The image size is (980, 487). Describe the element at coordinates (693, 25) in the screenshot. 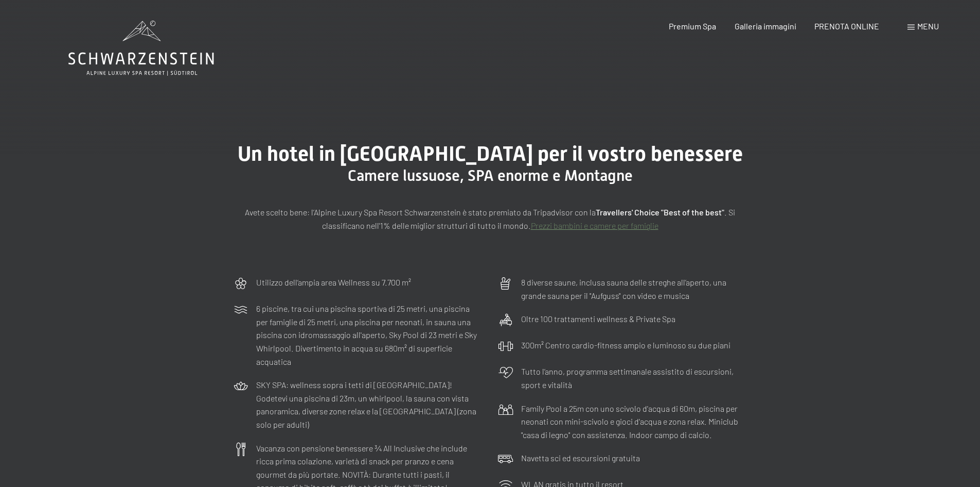

I see `span: Premium Spa` at that location.